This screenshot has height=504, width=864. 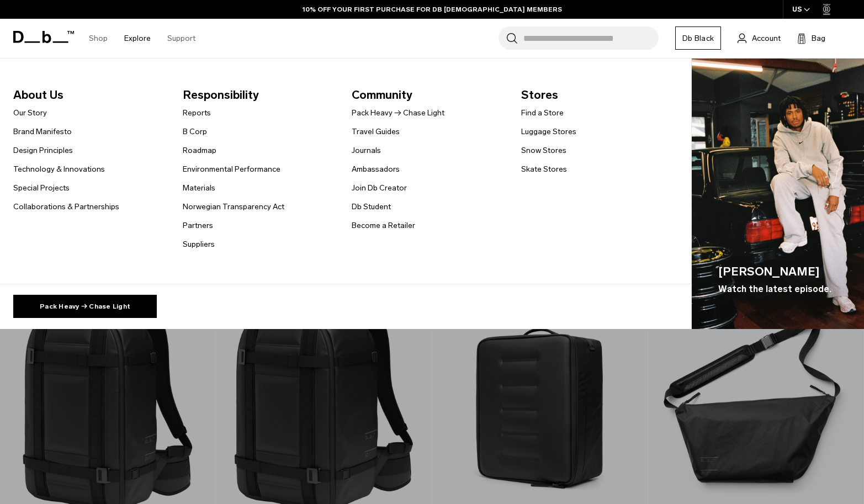 What do you see at coordinates (196, 112) in the screenshot?
I see `a: Reports` at bounding box center [196, 112].